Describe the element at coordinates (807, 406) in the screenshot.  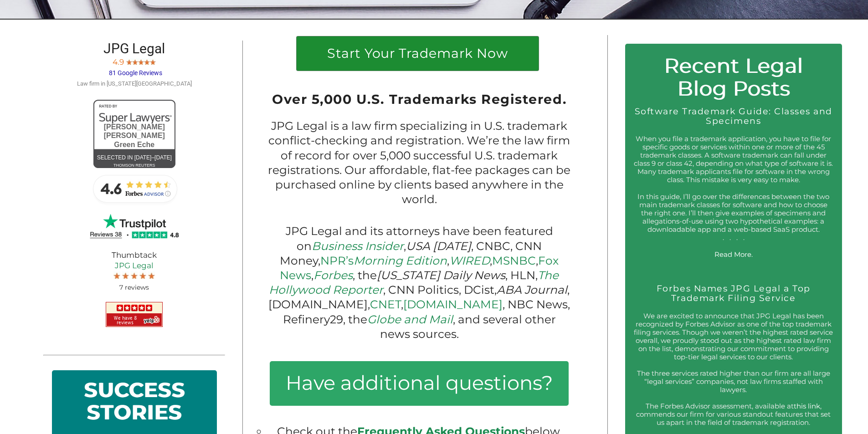
I see `a: this link` at that location.